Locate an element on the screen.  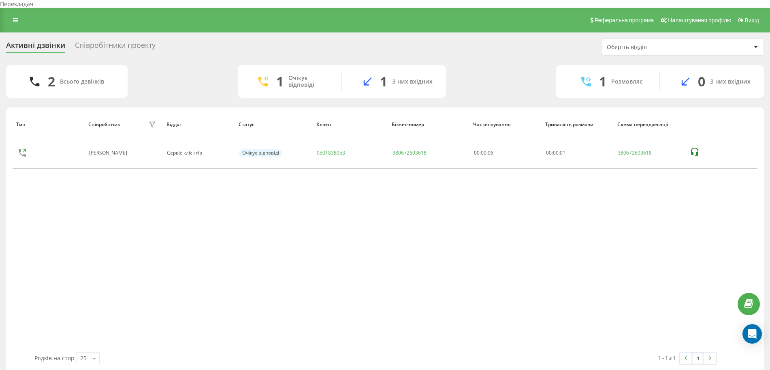
font: Активні дзвінки is located at coordinates (36, 45).